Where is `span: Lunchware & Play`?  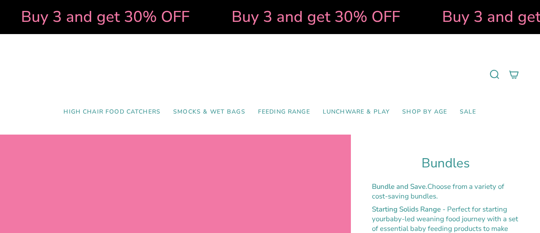
span: Lunchware & Play is located at coordinates (356, 112).